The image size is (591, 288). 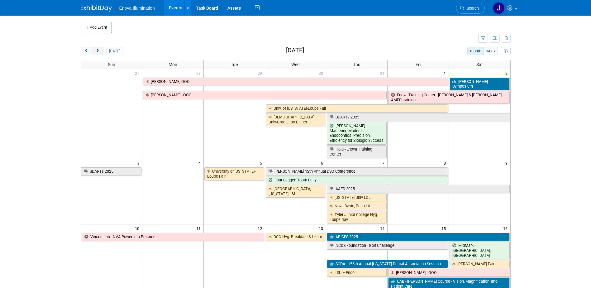 What do you see at coordinates (322, 228) in the screenshot?
I see `span: 13` at bounding box center [322, 228].